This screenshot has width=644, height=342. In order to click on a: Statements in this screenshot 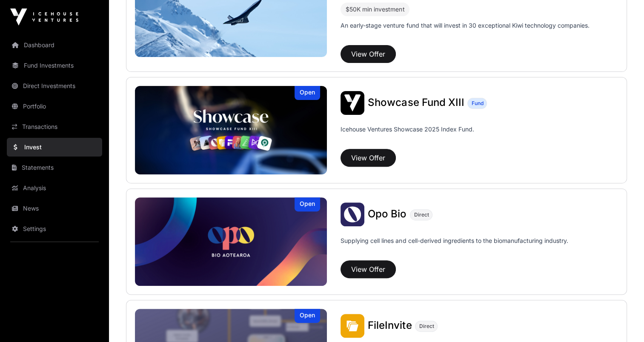, I will do `click(54, 168)`.